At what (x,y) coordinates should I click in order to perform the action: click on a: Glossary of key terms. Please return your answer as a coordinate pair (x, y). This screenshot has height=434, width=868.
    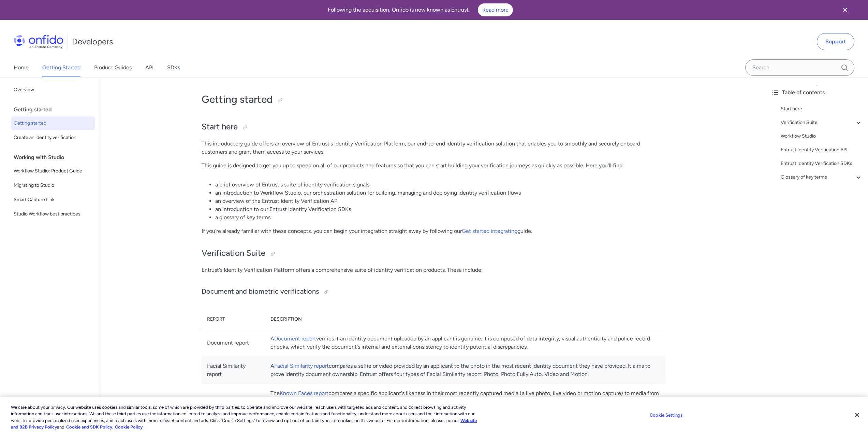
    Looking at the image, I should click on (822, 178).